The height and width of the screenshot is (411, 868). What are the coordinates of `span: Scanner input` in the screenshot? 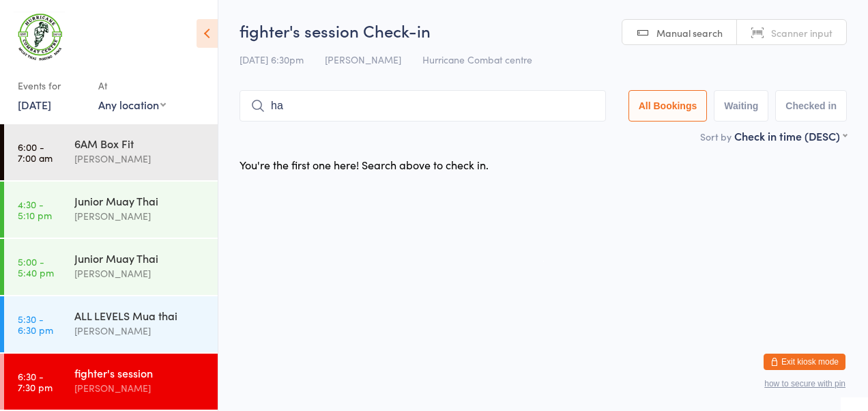 It's located at (802, 33).